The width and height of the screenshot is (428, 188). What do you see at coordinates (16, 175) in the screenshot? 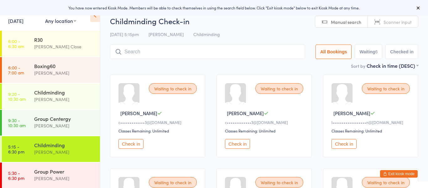
I see `time: 5:30 - 6:30 pm` at bounding box center [16, 175].